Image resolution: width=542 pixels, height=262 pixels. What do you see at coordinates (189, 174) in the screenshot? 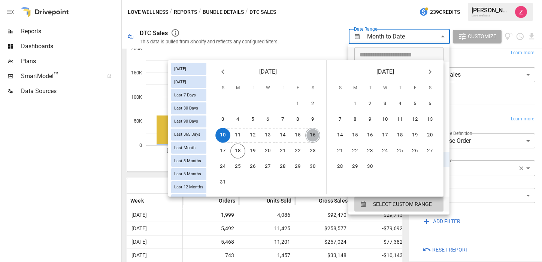
I see `div: Last 6 Months` at bounding box center [189, 174].